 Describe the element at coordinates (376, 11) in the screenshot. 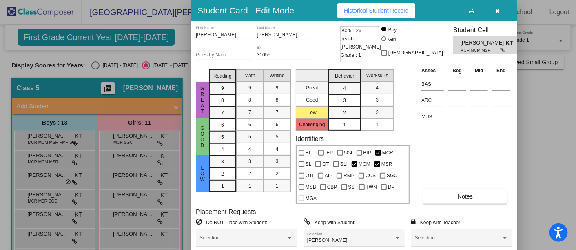

I see `button: Historical Student Record` at that location.